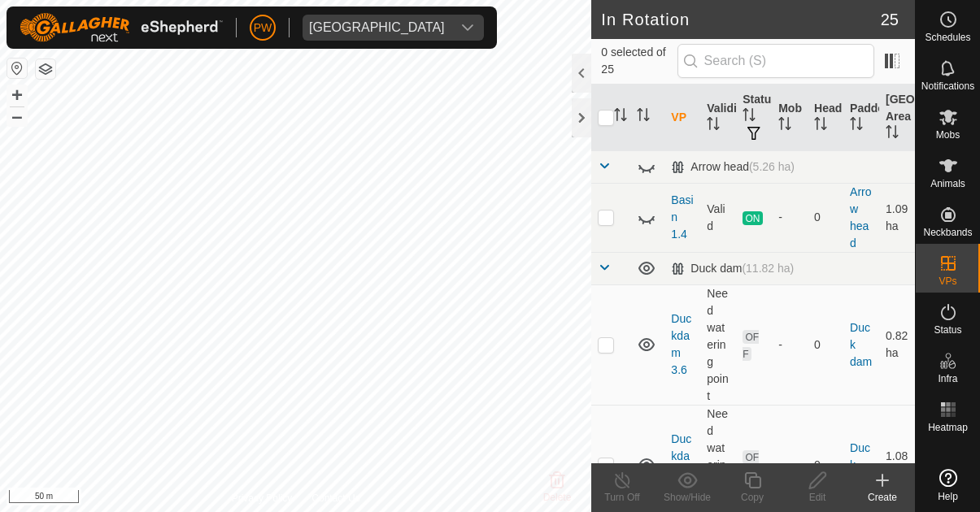  Describe the element at coordinates (639, 61) in the screenshot. I see `span: 0 selected of 25` at that location.